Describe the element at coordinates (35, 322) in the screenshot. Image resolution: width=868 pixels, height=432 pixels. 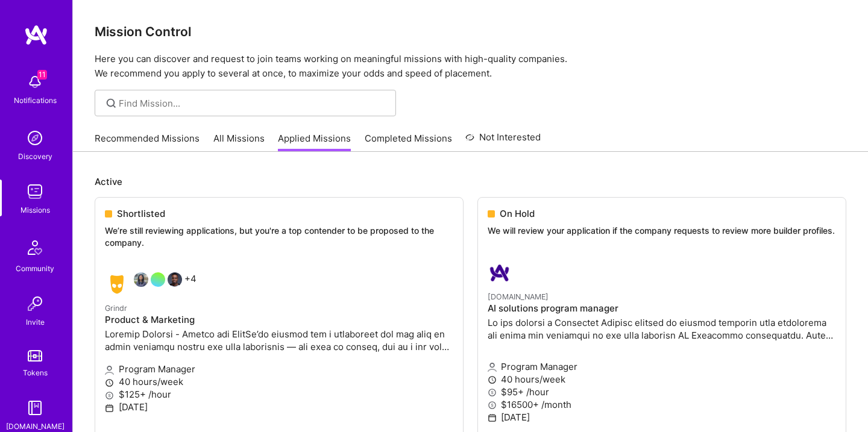
I see `div: Invite` at that location.